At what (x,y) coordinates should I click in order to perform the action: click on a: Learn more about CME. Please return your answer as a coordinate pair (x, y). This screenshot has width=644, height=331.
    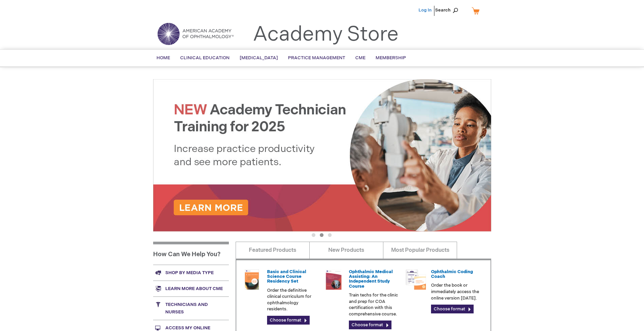
    Looking at the image, I should click on (191, 288).